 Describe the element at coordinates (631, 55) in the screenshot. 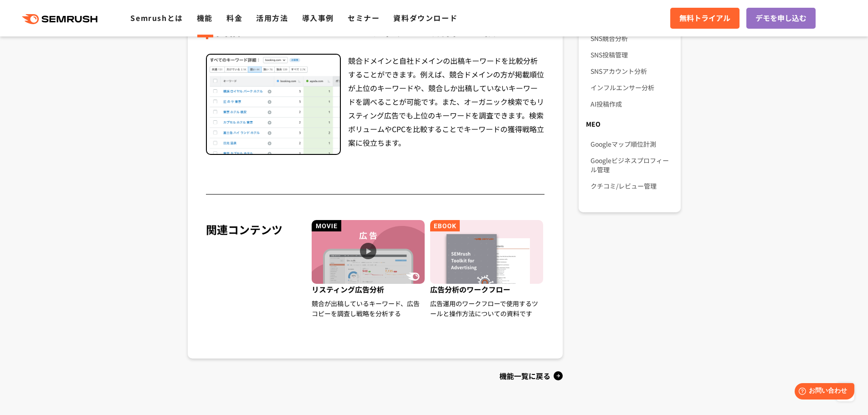

I see `a: SNS投稿管理` at that location.